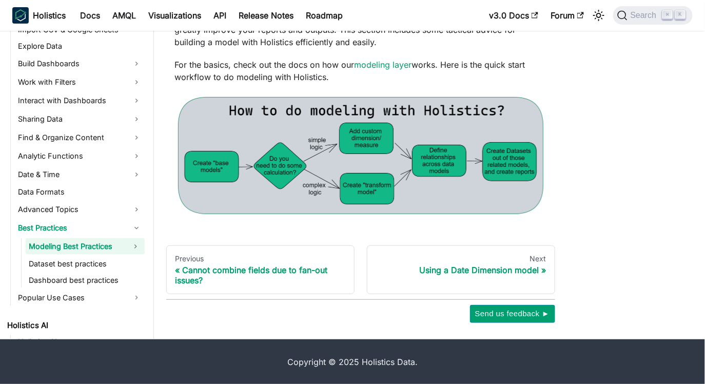  Describe the element at coordinates (80, 138) in the screenshot. I see `a: Find & Organize Content` at that location.